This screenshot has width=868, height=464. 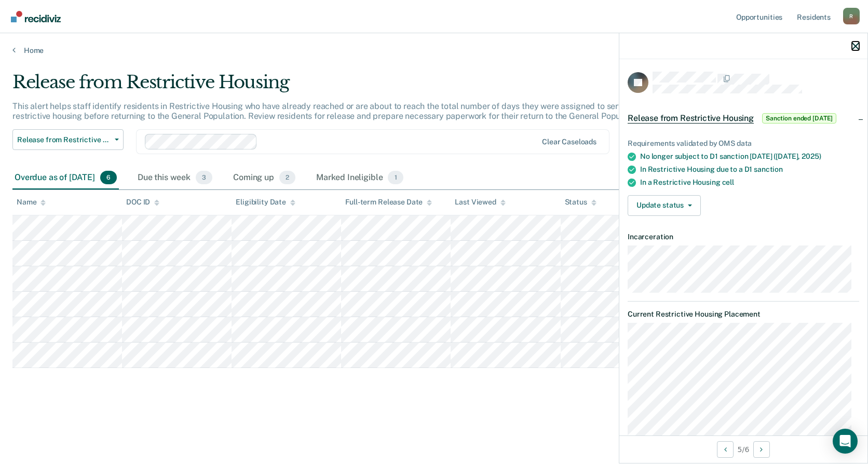 What do you see at coordinates (31, 202) in the screenshot?
I see `div: Name` at bounding box center [31, 202].